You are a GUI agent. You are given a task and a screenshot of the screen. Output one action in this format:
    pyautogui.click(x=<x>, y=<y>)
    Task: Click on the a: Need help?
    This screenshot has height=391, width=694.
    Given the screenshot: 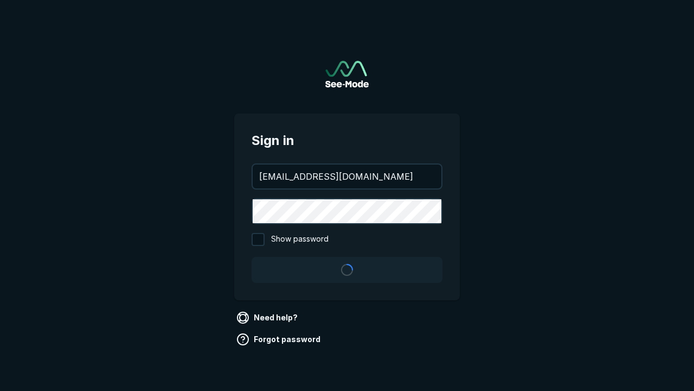 What is the action you would take?
    pyautogui.click(x=268, y=317)
    